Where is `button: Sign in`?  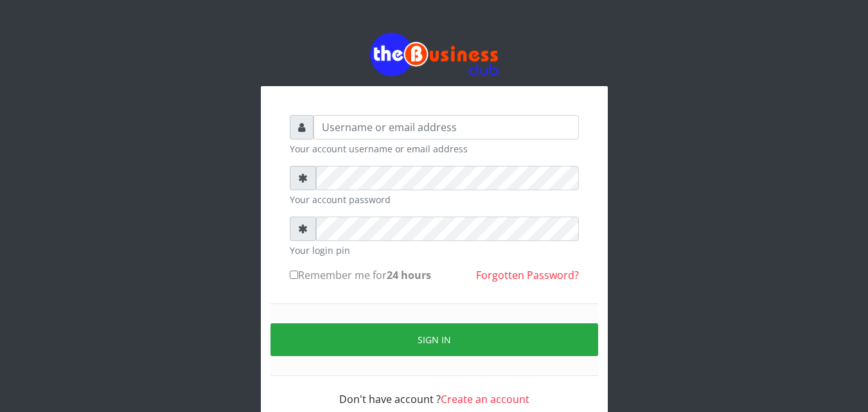 button: Sign in is located at coordinates (434, 339).